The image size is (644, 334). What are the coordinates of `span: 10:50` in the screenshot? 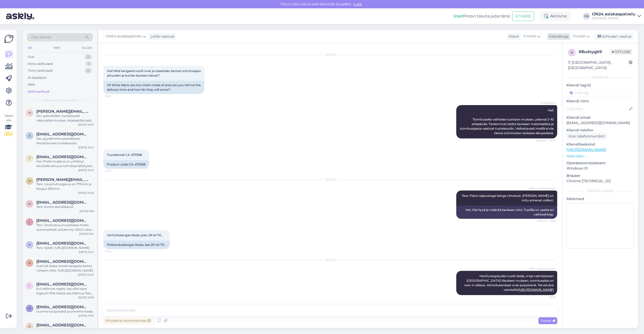 It's located at (546, 297).